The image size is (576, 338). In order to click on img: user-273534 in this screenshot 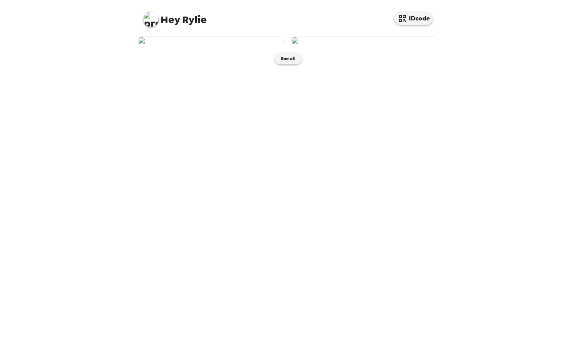, I will do `click(365, 41)`.